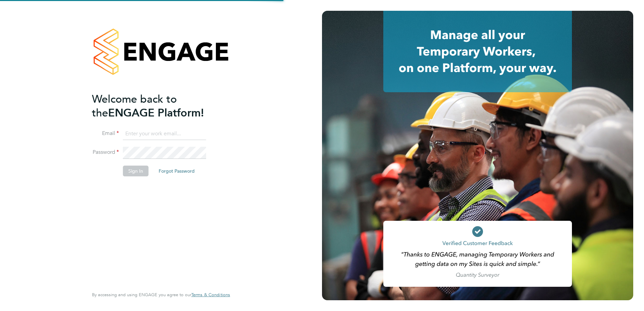 The width and height of the screenshot is (644, 311). I want to click on label: Email, so click(106, 134).